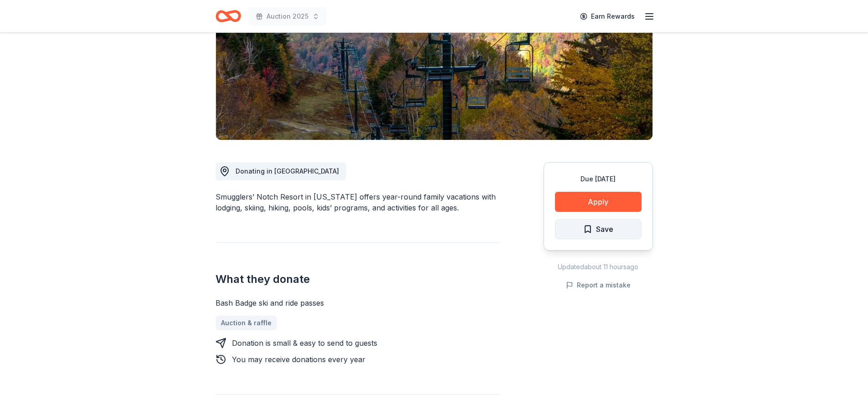  Describe the element at coordinates (357, 303) in the screenshot. I see `div: Bash Badge ski and ride passes` at that location.